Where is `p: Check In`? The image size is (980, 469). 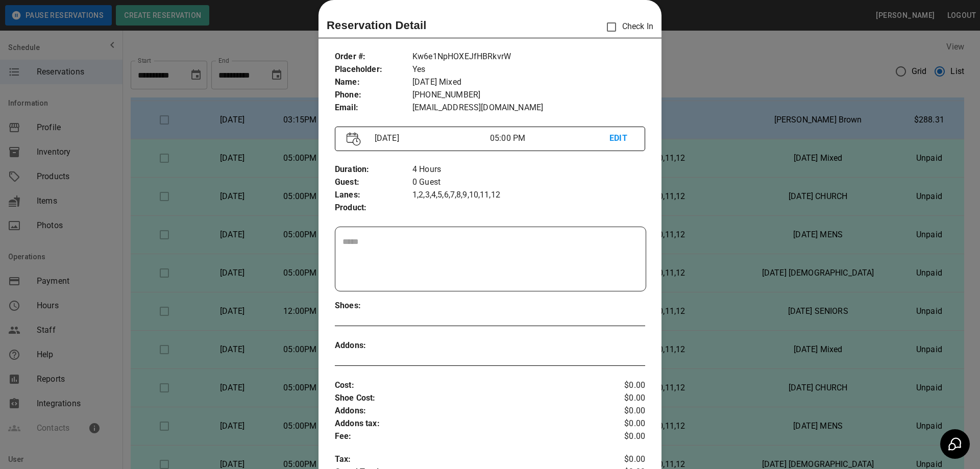
p: Check In is located at coordinates (627, 27).